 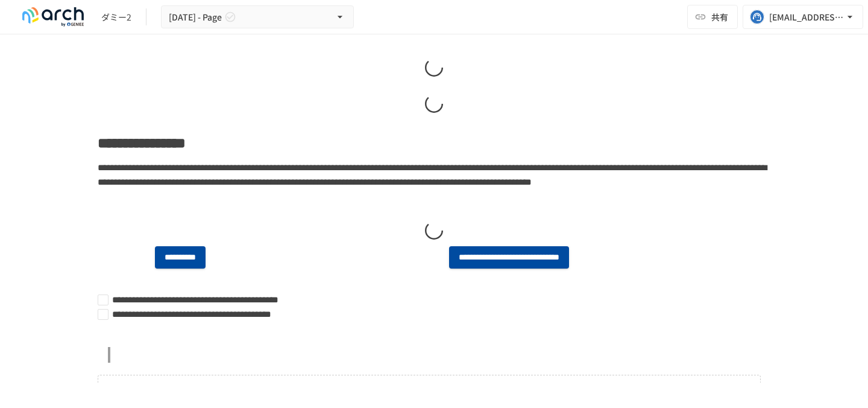 What do you see at coordinates (720, 17) in the screenshot?
I see `span: 共有` at bounding box center [720, 17].